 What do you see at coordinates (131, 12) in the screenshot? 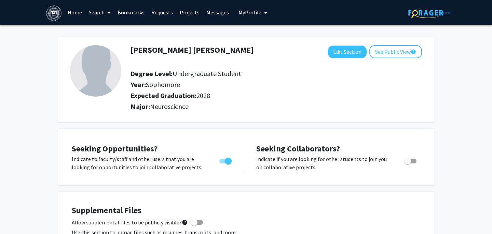
I see `a: Bookmarks` at bounding box center [131, 12].